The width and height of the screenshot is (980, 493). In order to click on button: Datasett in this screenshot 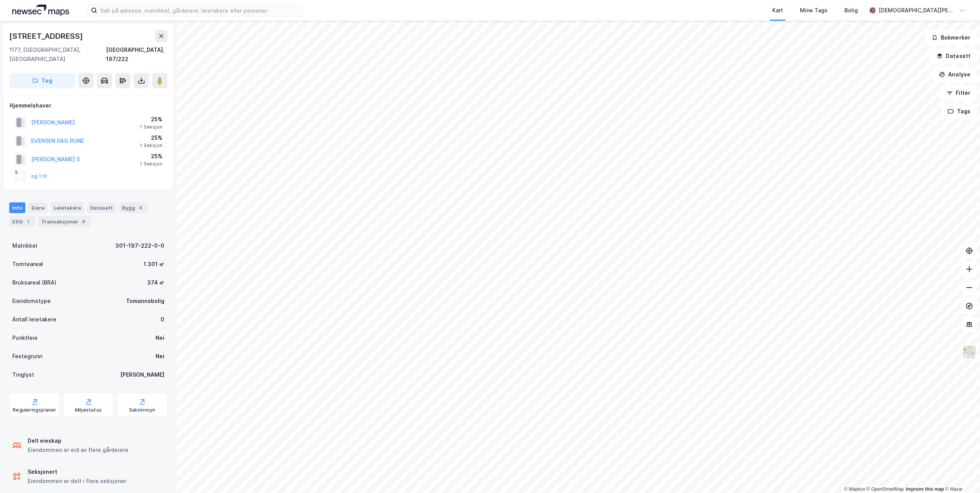, I will do `click(954, 56)`.